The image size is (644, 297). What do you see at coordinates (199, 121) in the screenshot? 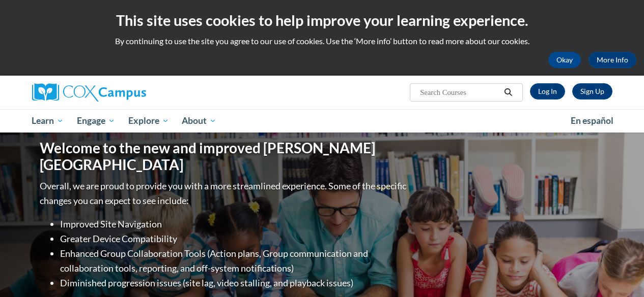
I see `a: About` at bounding box center [199, 121].